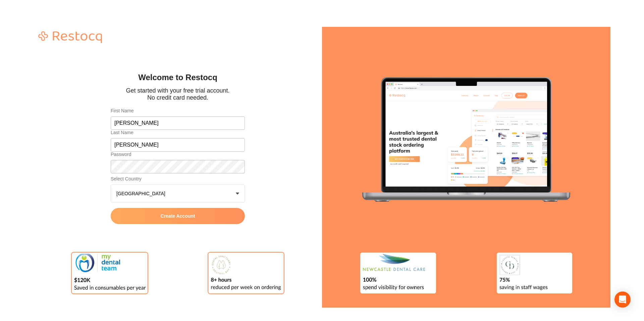 The width and height of the screenshot is (644, 321). I want to click on img: My Dental Team, so click(109, 274).